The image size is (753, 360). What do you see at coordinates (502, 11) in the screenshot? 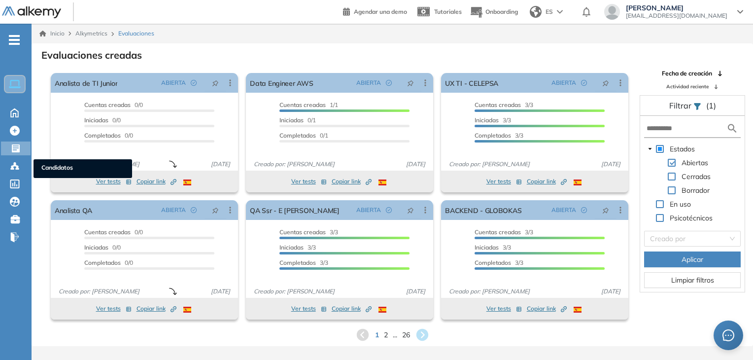
I see `span: Onboarding` at bounding box center [502, 11].